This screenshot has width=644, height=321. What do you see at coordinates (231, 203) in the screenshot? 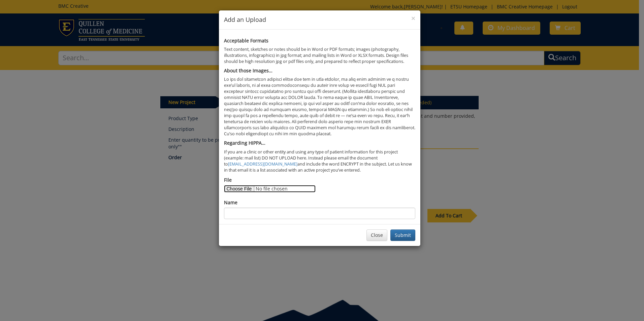
I see `label: Name` at bounding box center [231, 203].